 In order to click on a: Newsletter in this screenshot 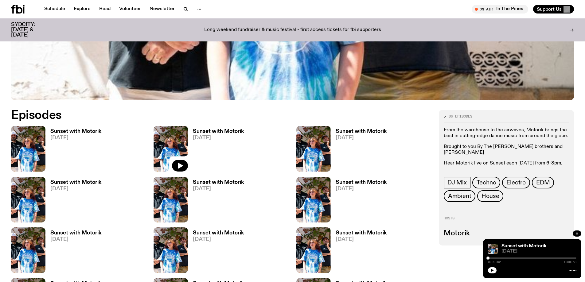, I will do `click(162, 9)`.